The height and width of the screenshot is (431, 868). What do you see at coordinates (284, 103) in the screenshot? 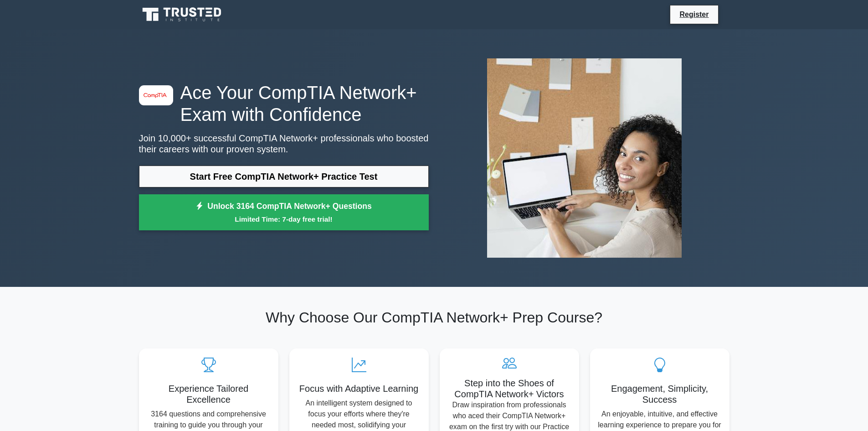
I see `h1: Ace Your CompTIA Network+ Exam with Confidence` at bounding box center [284, 103].